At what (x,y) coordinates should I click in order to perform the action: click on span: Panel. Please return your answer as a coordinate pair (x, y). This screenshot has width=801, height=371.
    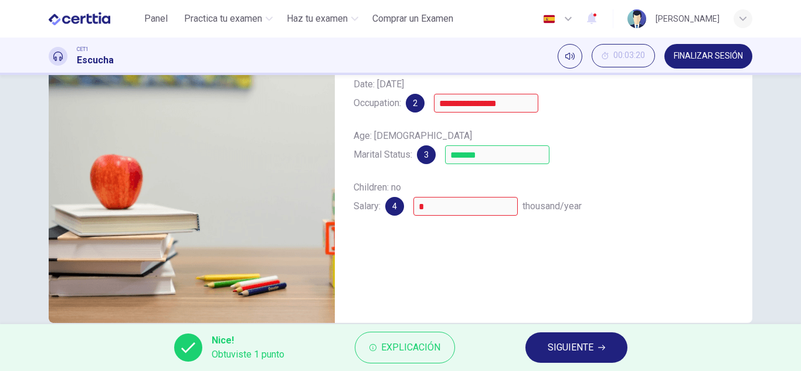
    Looking at the image, I should click on (156, 19).